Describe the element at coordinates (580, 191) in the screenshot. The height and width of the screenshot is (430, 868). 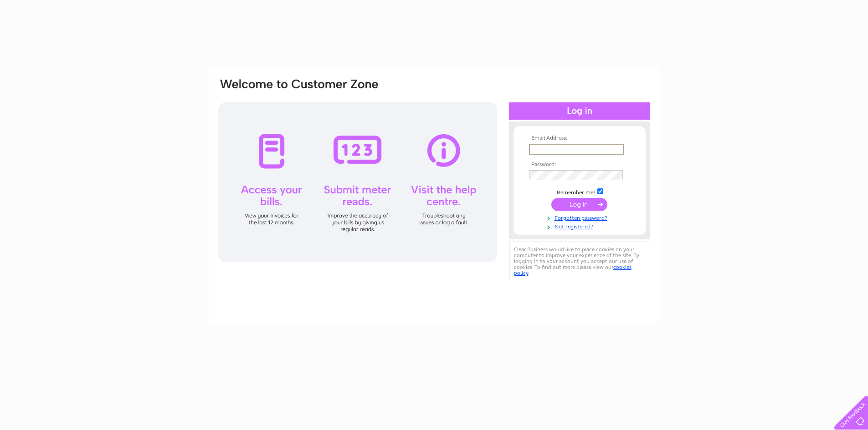
I see `td: Remember me?` at that location.